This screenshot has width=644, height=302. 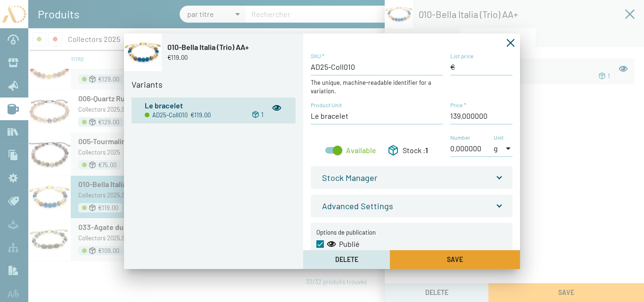 What do you see at coordinates (361, 150) in the screenshot?
I see `span: Available` at bounding box center [361, 150].